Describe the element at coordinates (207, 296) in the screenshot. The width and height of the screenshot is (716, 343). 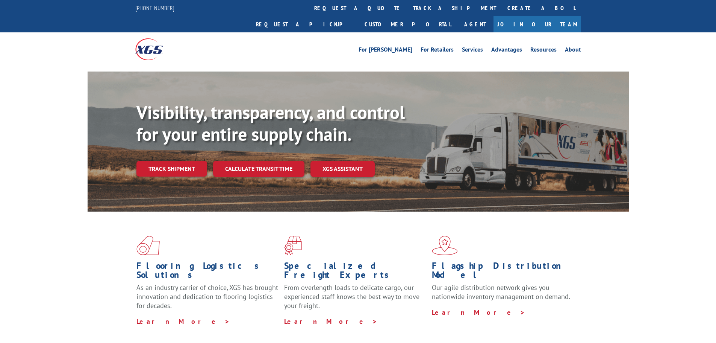
I see `span: As an industry carrier of choice, XGS has brought innovation and dedication to flooring logistics...` at that location.